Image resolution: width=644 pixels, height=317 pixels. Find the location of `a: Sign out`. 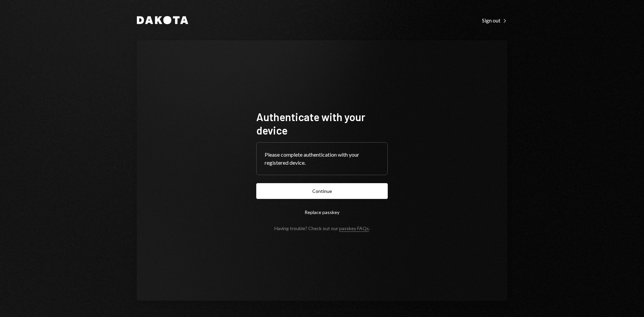

a: Sign out is located at coordinates (495, 20).